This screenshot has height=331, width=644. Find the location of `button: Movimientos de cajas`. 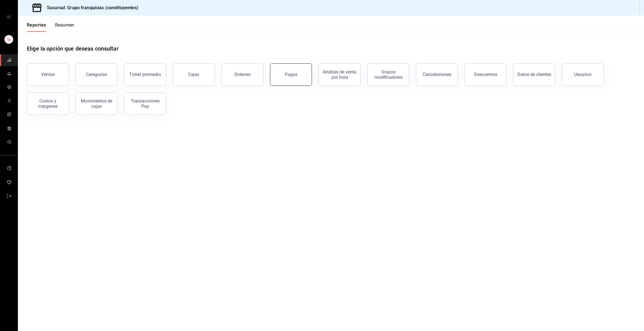

button: Movimientos de cajas is located at coordinates (96, 104).